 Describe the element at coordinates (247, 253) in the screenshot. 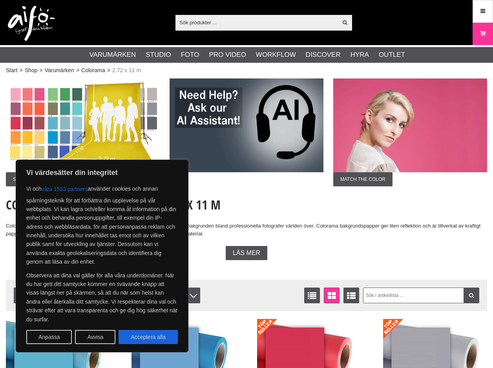

I see `span: Läs mer` at that location.